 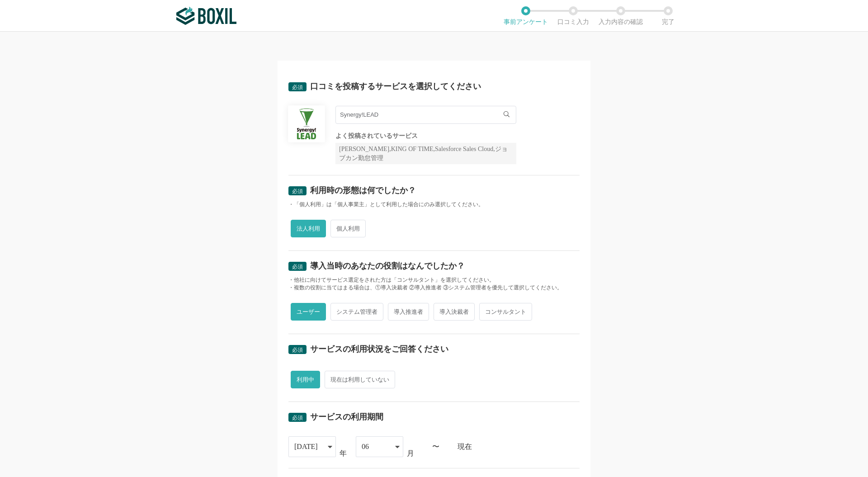 I want to click on span: 導入決裁者, so click(x=454, y=312).